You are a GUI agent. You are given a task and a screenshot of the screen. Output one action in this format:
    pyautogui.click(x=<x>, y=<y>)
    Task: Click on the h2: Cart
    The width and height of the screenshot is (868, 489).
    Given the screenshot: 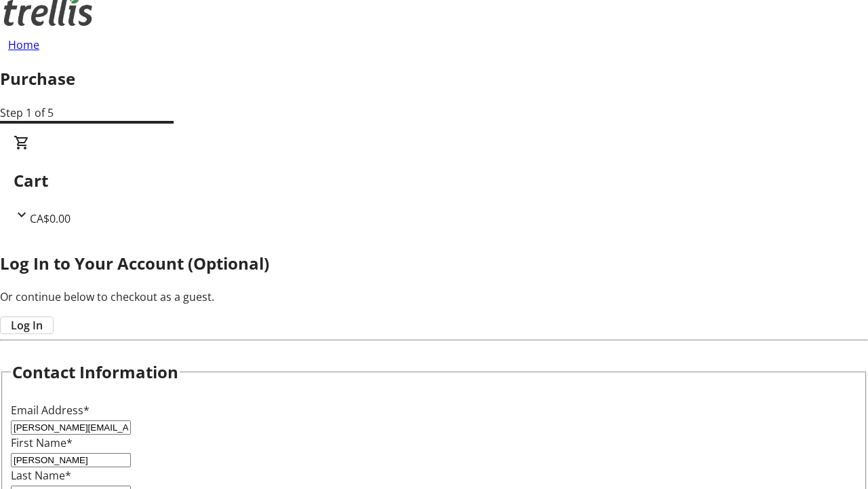 What is the action you would take?
    pyautogui.click(x=434, y=181)
    